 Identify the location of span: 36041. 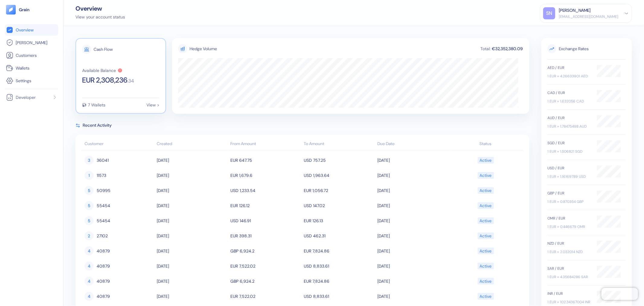
(103, 160).